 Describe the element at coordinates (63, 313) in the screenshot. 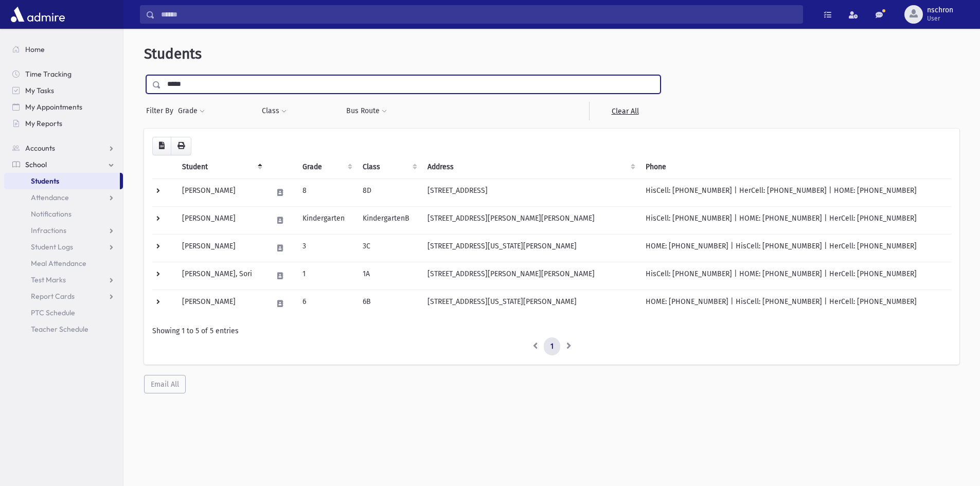

I see `a: PTC Schedule` at that location.